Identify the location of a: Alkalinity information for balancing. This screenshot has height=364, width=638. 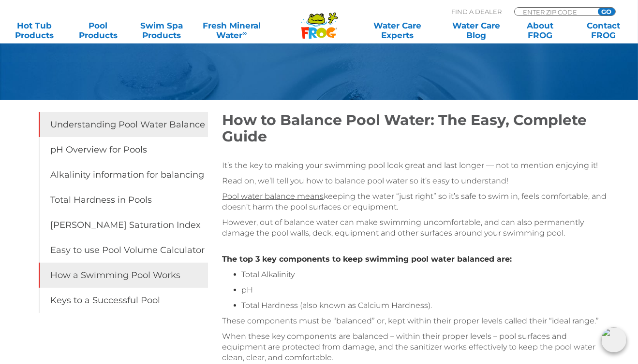
(123, 175).